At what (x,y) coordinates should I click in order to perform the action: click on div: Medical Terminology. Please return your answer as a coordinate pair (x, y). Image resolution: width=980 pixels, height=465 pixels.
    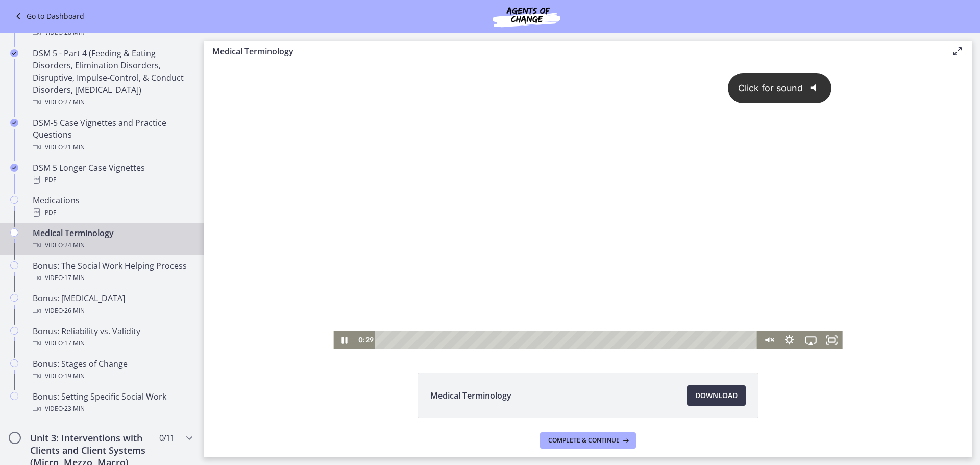
    Looking at the image, I should click on (112, 239).